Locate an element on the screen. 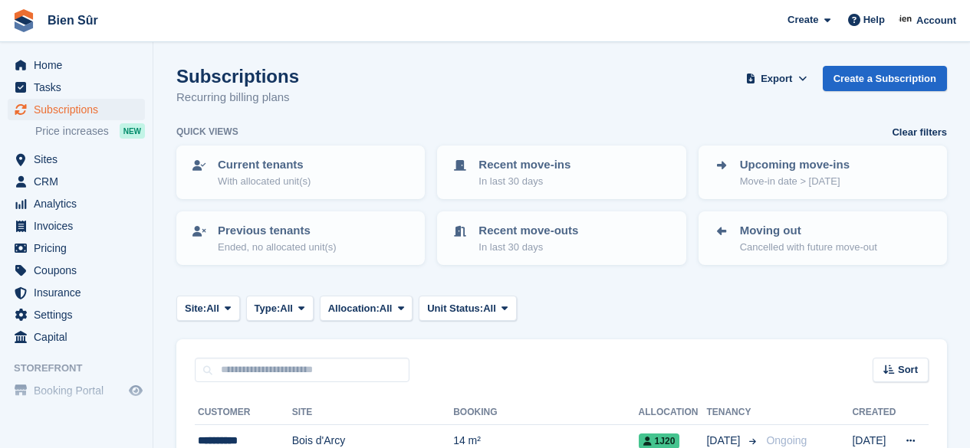  span: Coupons is located at coordinates (80, 271).